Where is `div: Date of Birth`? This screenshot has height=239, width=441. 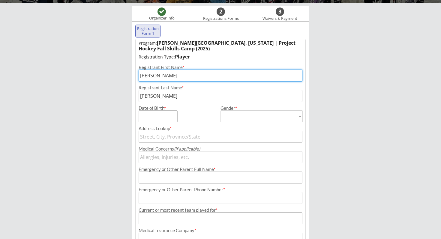
div: Date of Birth is located at coordinates (154, 108).